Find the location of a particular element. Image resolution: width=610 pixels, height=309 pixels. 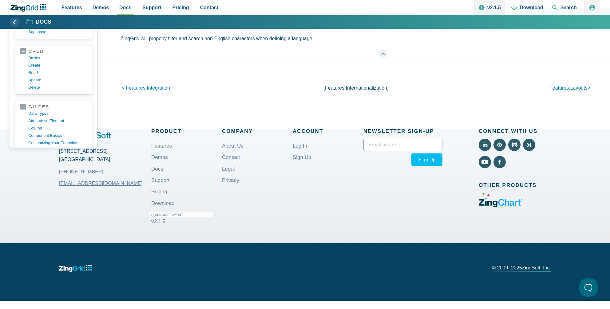

a: basics is located at coordinates (57, 58).